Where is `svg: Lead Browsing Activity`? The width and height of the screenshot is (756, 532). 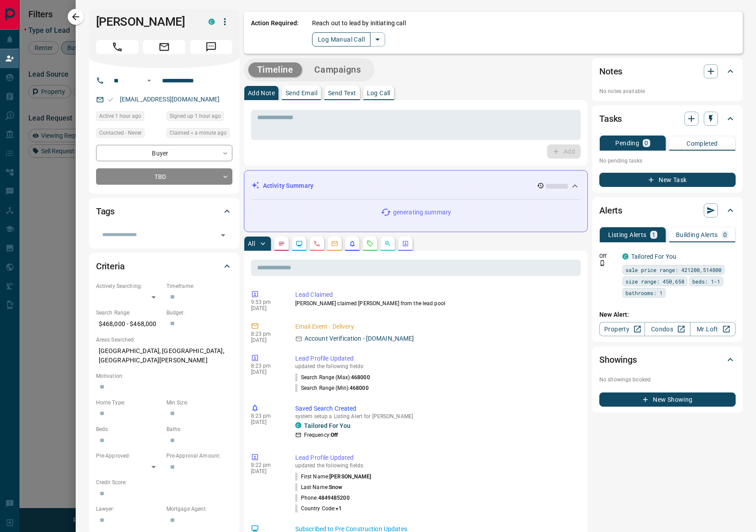
svg: Lead Browsing Activity is located at coordinates (300, 244).